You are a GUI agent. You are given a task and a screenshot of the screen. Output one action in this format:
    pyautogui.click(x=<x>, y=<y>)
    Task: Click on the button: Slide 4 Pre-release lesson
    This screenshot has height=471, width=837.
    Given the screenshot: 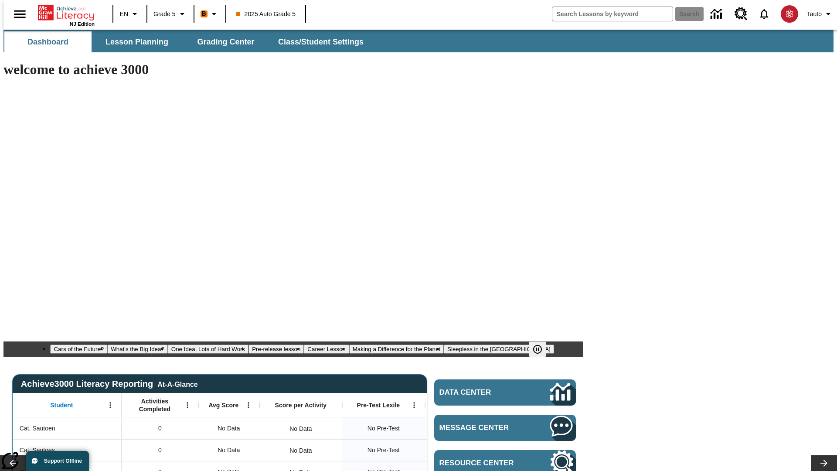 What is the action you would take?
    pyautogui.click(x=276, y=349)
    